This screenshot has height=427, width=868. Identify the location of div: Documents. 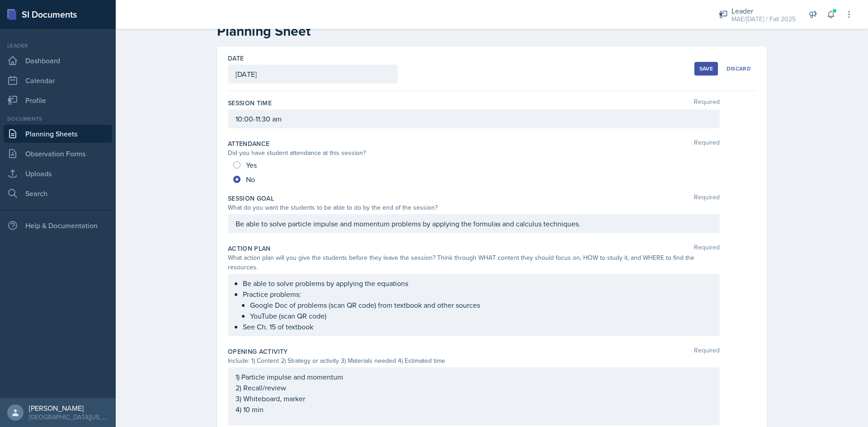
(58, 118).